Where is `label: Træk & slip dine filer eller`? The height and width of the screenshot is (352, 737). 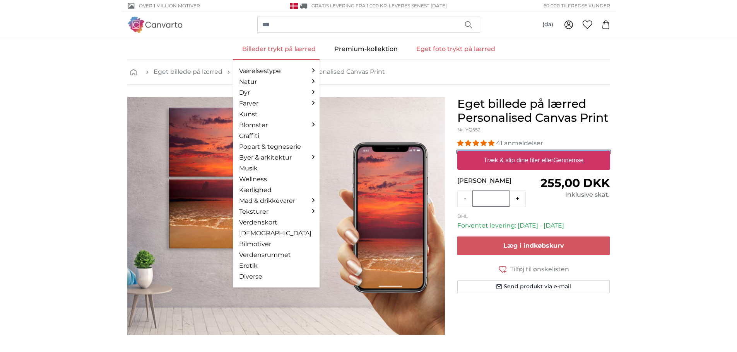
label: Træk & slip dine filer eller is located at coordinates (533, 160).